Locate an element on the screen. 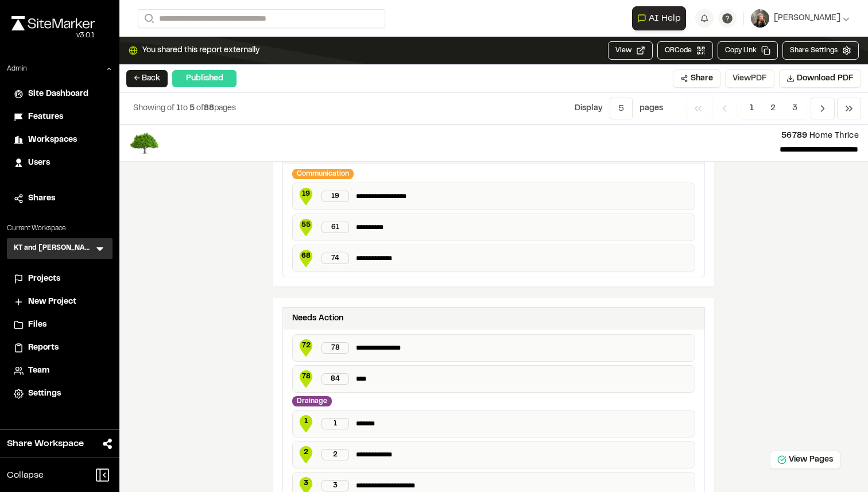 This screenshot has width=868, height=492. button: QRCode is located at coordinates (685, 51).